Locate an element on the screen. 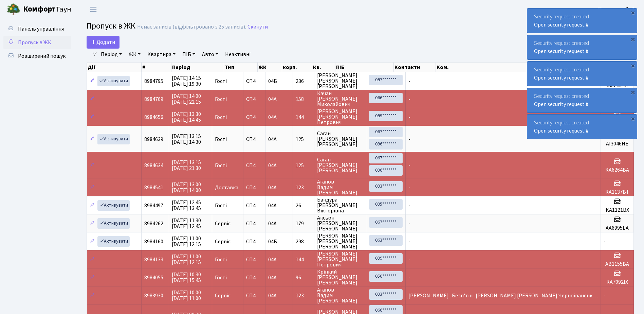 Image resolution: width=644 pixels, height=314 pixels. a: Пропуск в ЖК is located at coordinates (37, 43).